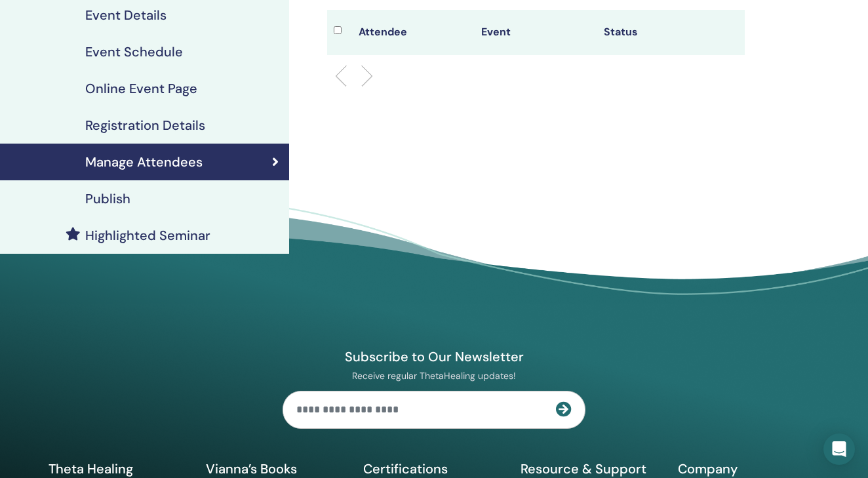 The image size is (868, 478). I want to click on h5: Certifications, so click(434, 469).